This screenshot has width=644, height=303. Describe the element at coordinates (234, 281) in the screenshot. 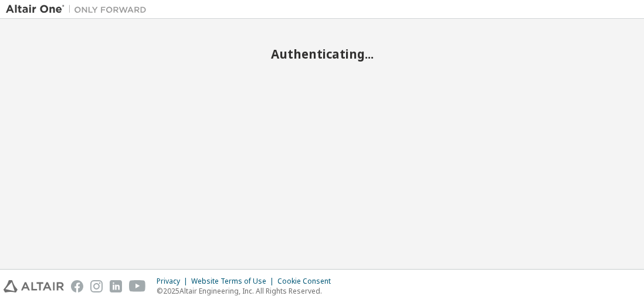

I see `div: Website Terms of Use` at that location.